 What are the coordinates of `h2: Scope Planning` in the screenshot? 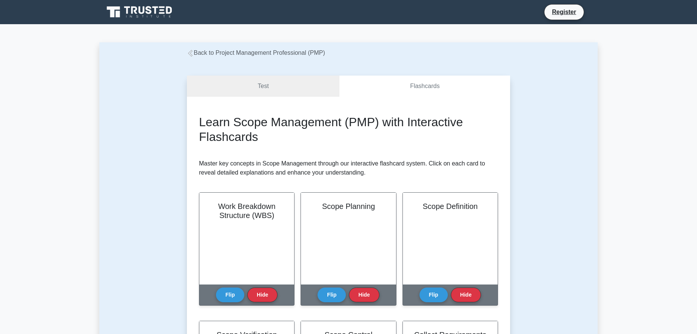 It's located at (348, 206).